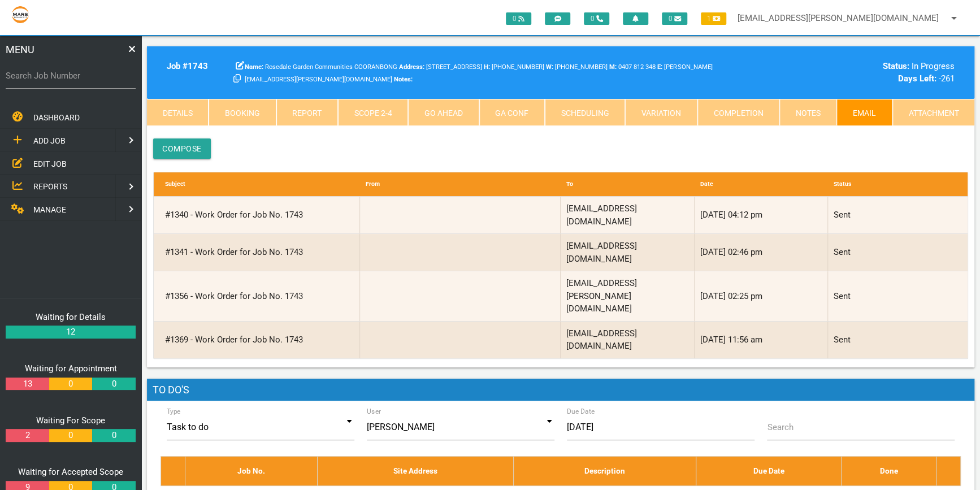  I want to click on a: 12, so click(71, 332).